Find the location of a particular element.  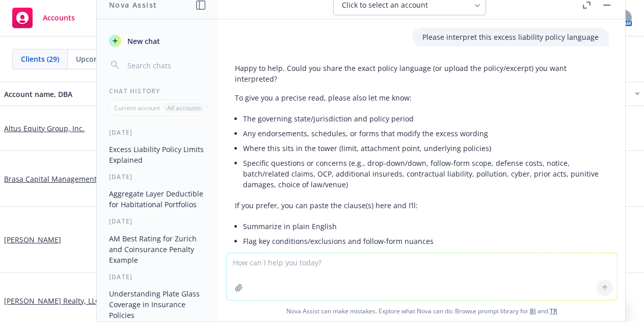

p: To give you a precise read, please also let me know: is located at coordinates (422, 98).